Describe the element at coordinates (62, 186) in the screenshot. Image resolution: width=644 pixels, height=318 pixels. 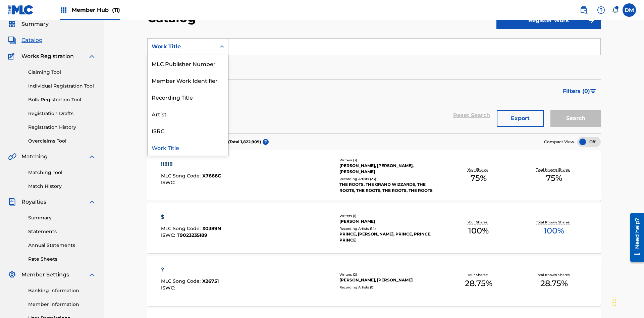
I see `a: Match History` at that location.